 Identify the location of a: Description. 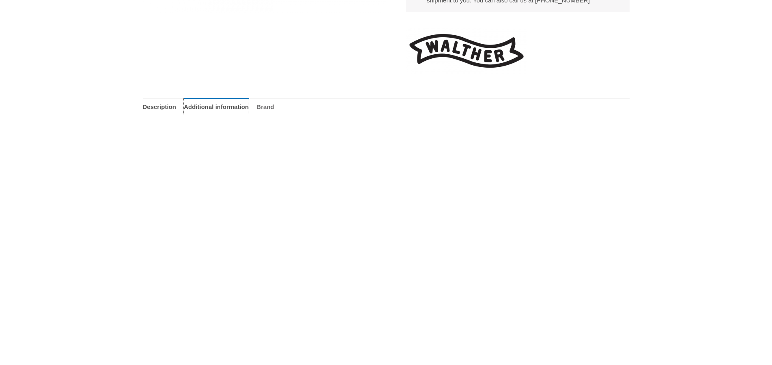
(159, 107).